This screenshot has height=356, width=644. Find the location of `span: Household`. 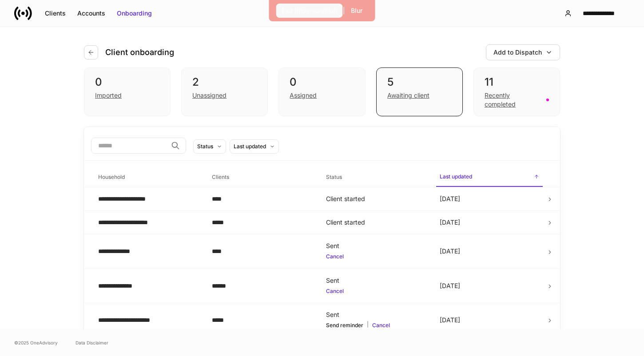

span: Household is located at coordinates (148, 177).